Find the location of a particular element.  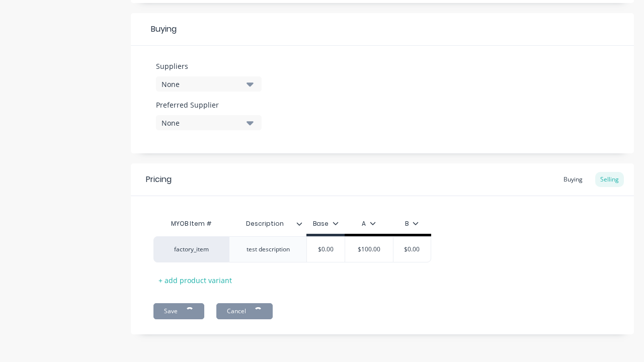

div: A is located at coordinates (369, 224).